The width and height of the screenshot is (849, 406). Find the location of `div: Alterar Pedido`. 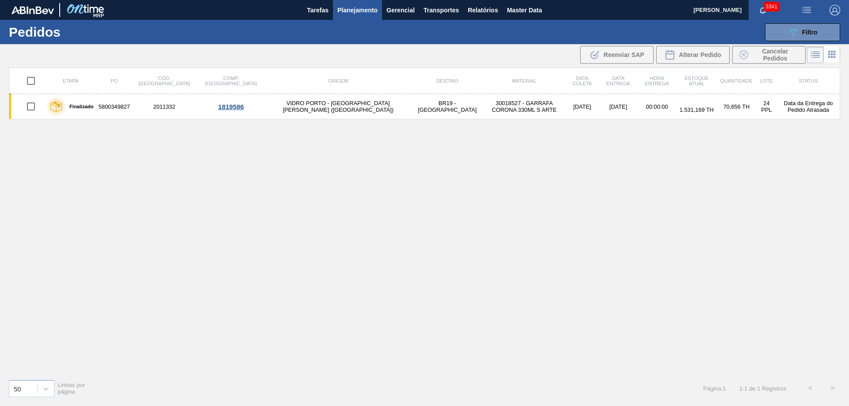

div: Alterar Pedido is located at coordinates (693, 55).